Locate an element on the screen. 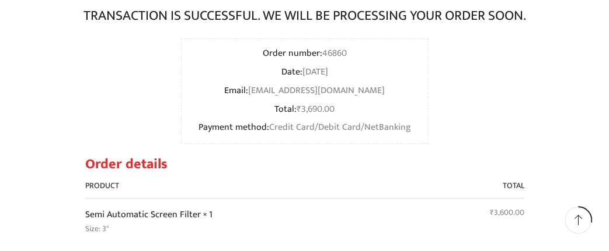 The width and height of the screenshot is (609, 251). li: Total: is located at coordinates (305, 109).